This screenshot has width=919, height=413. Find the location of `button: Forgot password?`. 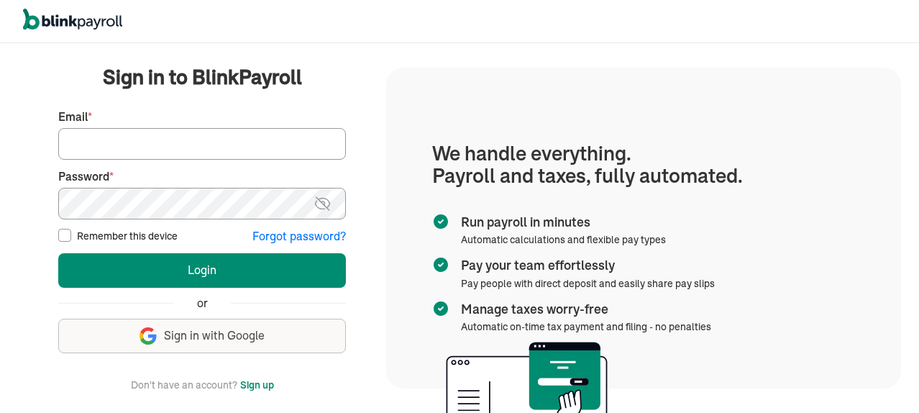

button: Forgot password? is located at coordinates (299, 236).